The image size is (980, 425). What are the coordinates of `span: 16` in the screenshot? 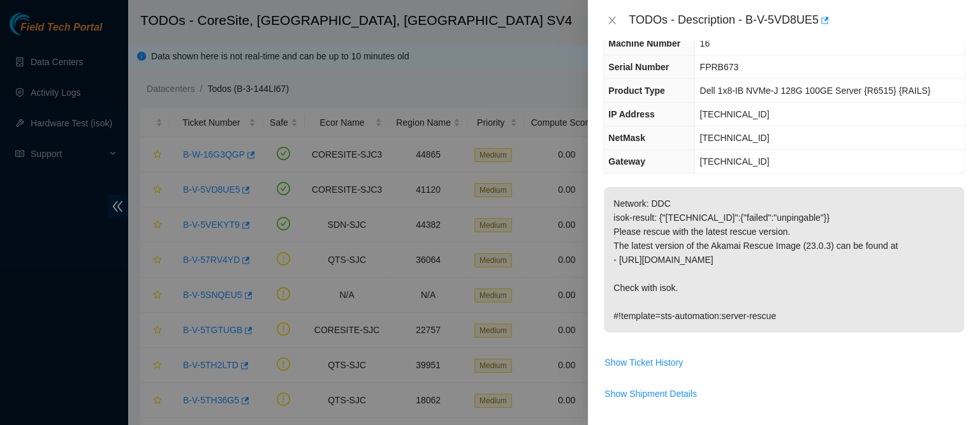 It's located at (704, 44).